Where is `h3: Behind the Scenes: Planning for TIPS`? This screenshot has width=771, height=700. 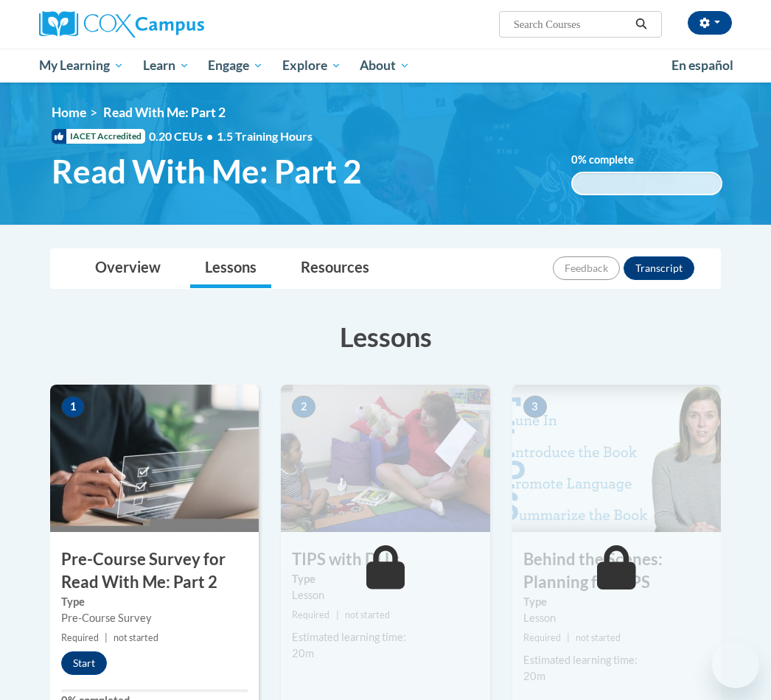 h3: Behind the Scenes: Planning for TIPS is located at coordinates (616, 571).